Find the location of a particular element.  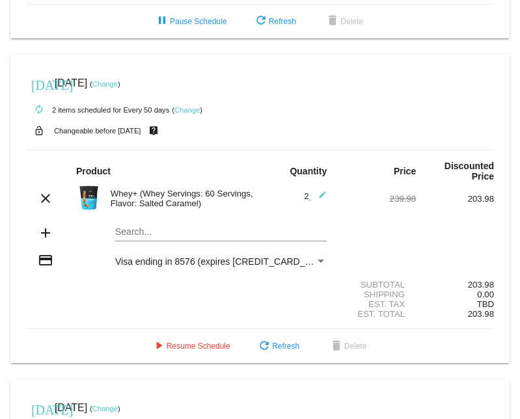

div: Whey+ (Whey Servings: 60 Servings, Flavor: Salted Caramel) is located at coordinates (182, 199).